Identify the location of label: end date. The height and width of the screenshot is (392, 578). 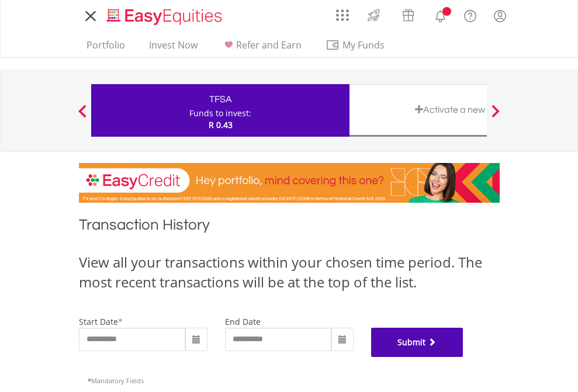
(242, 321).